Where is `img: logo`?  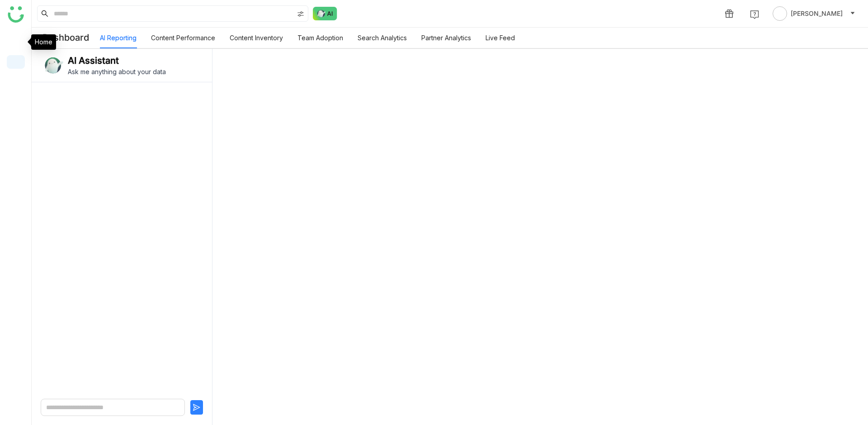 img: logo is located at coordinates (16, 14).